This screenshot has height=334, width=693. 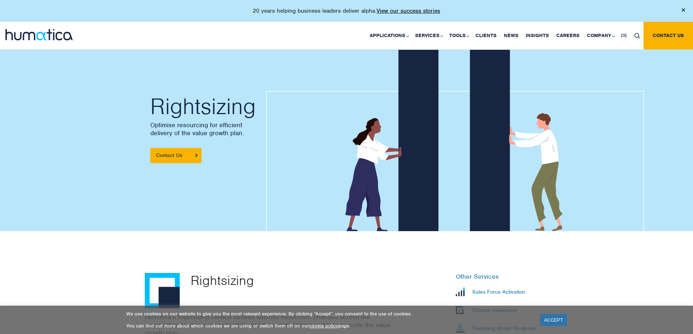 What do you see at coordinates (554, 320) in the screenshot?
I see `a: ACCEPT` at bounding box center [554, 320].